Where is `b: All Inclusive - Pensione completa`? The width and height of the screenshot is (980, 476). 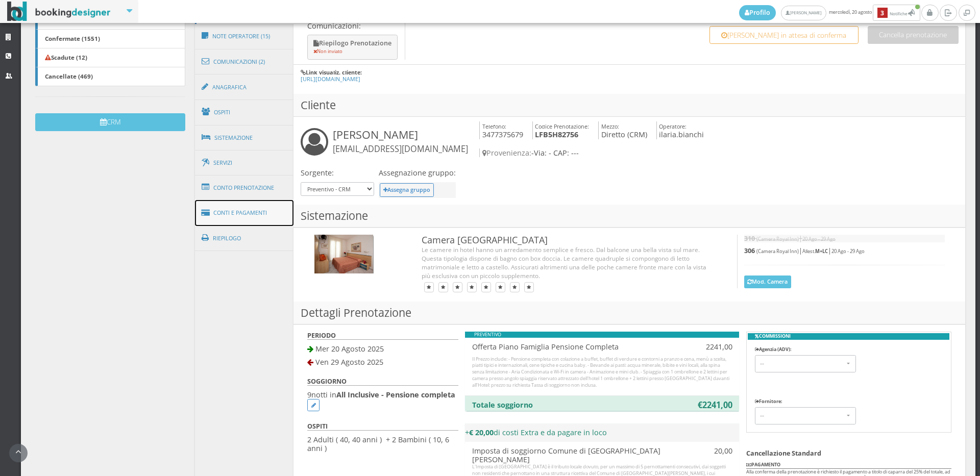 b: All Inclusive - Pensione completa is located at coordinates (396, 394).